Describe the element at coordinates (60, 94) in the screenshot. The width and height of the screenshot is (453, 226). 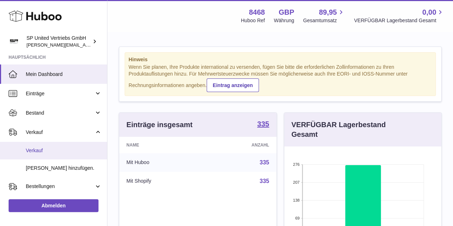
I see `span: Einträge` at that location.